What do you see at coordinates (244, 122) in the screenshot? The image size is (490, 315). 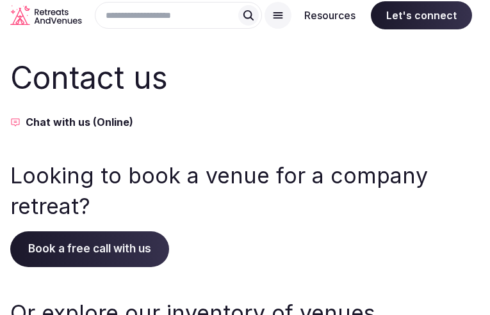 I see `button: Chat with us (Online)` at bounding box center [244, 122].